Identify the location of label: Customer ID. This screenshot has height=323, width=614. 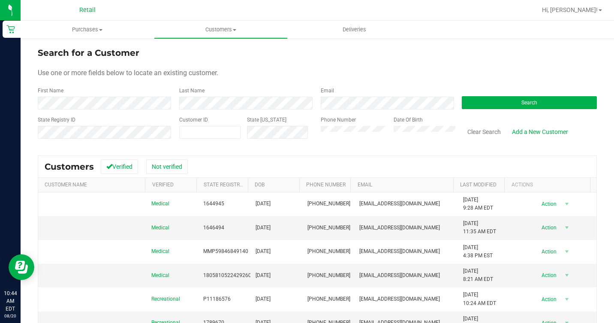
(194, 120).